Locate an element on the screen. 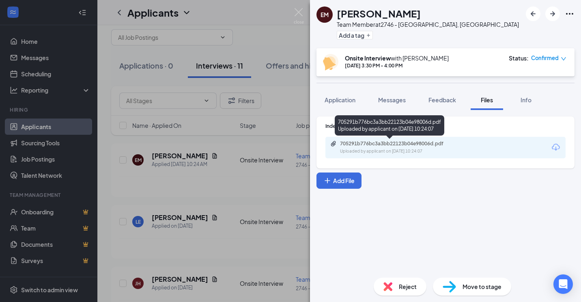  div: Indeed Resume is located at coordinates (445, 126).